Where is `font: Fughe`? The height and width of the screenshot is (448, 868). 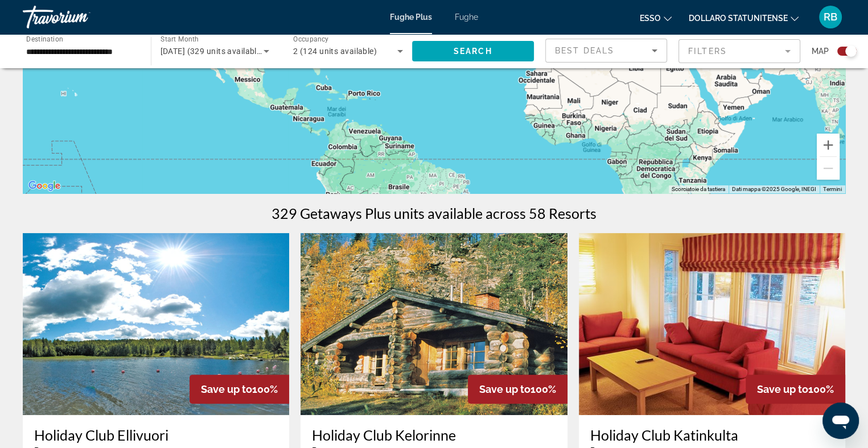
font: Fughe is located at coordinates (466, 17).